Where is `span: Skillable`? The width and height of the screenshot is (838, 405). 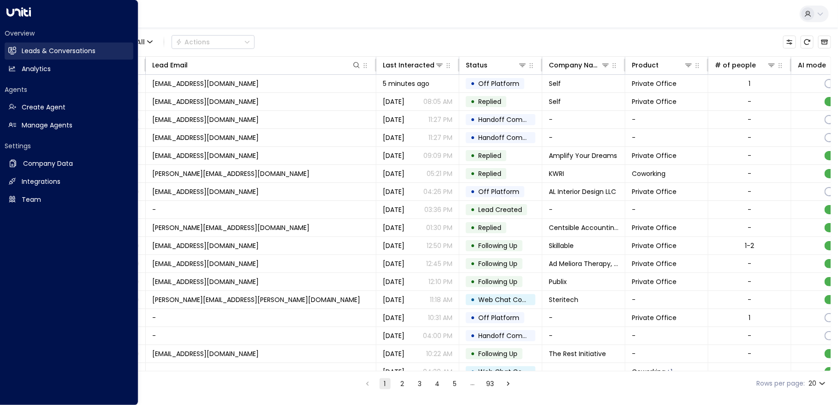 span: Skillable is located at coordinates (561, 245).